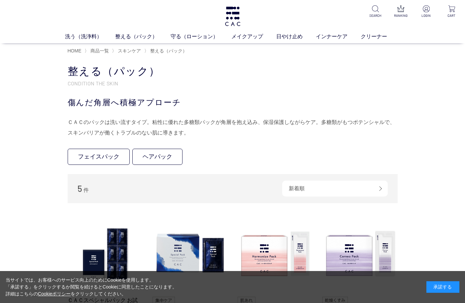  Describe the element at coordinates (232, 128) in the screenshot. I see `div: ＣＡＣのパックは洗い流すタイプ。粘性に優れた多糖類パックが角層を抱え込み、保湿保護しながらケア。多糖類がもつポテンシャルで、スキンバリアが働くトラブルのない肌に導きます。` at that location.